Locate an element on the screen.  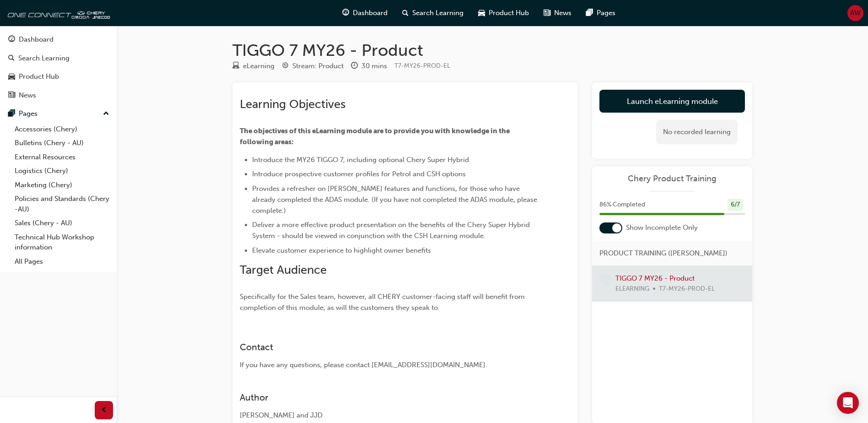
span: Elevate customer experience to highlight owner benefits is located at coordinates (341, 250).